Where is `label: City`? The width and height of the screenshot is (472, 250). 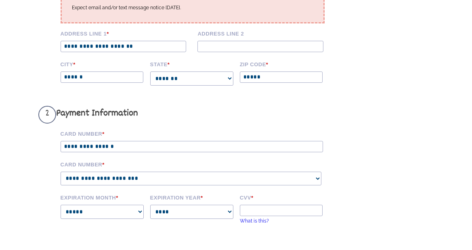 label: City is located at coordinates (103, 64).